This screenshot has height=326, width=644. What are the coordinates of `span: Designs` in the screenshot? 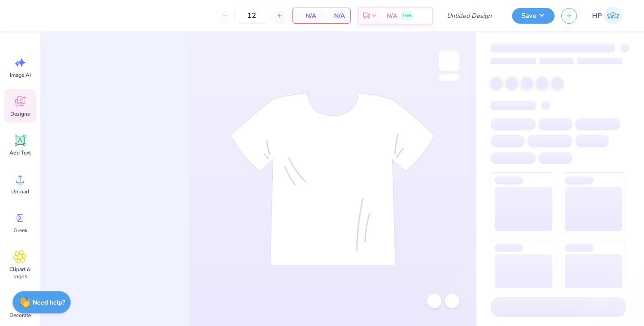 It's located at (20, 114).